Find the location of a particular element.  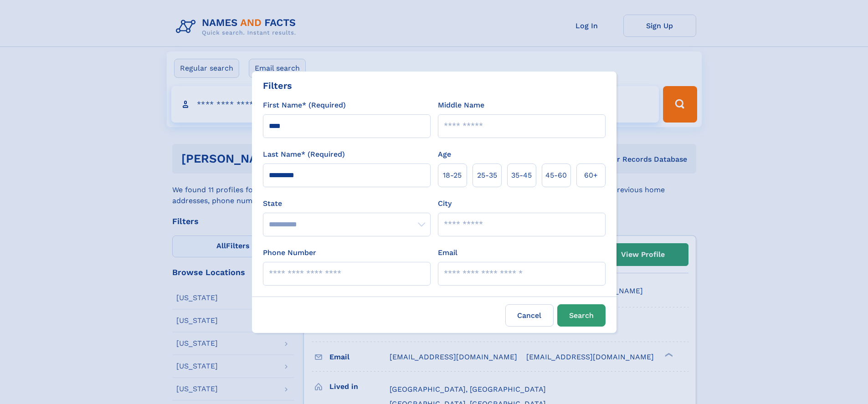

label: Age is located at coordinates (444, 154).